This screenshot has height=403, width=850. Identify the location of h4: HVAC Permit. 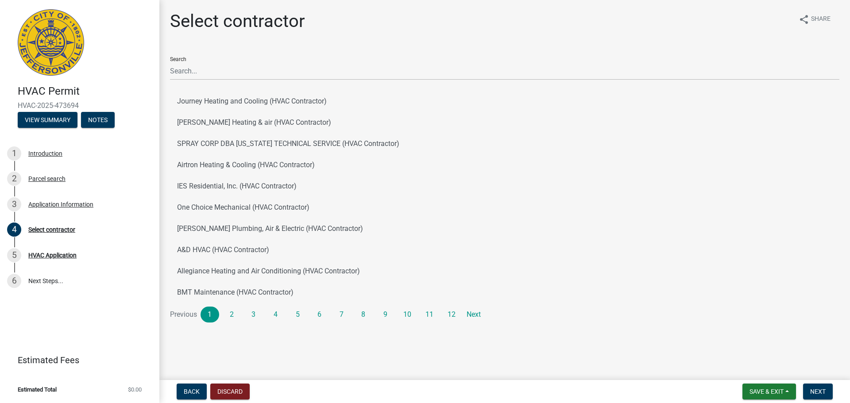
(85, 91).